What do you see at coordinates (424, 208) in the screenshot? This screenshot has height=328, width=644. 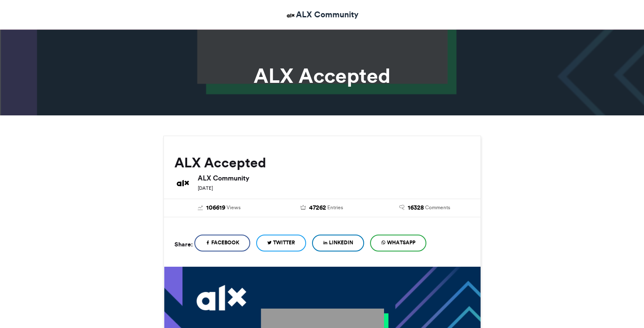 I see `a: 16328 Comments` at bounding box center [424, 208].